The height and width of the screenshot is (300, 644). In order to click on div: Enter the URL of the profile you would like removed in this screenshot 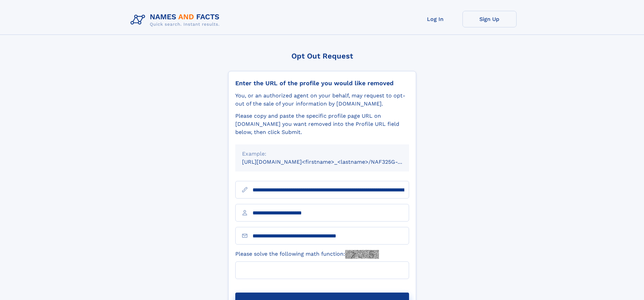, I will do `click(322, 83)`.